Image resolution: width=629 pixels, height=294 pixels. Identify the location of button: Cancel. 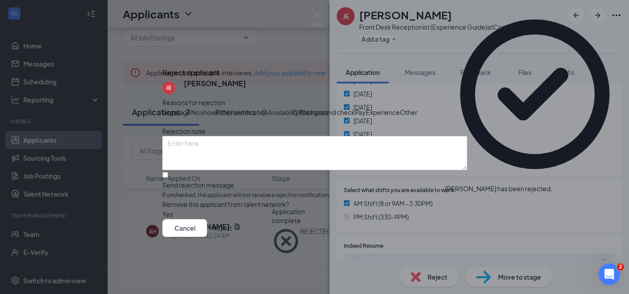
(185, 228).